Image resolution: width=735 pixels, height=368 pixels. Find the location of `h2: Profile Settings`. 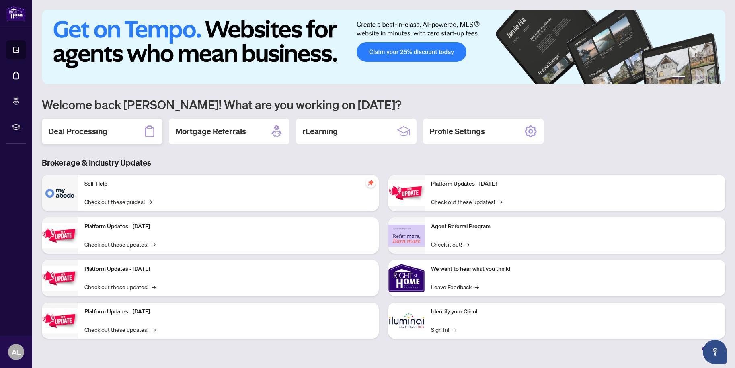

h2: Profile Settings is located at coordinates (457, 131).